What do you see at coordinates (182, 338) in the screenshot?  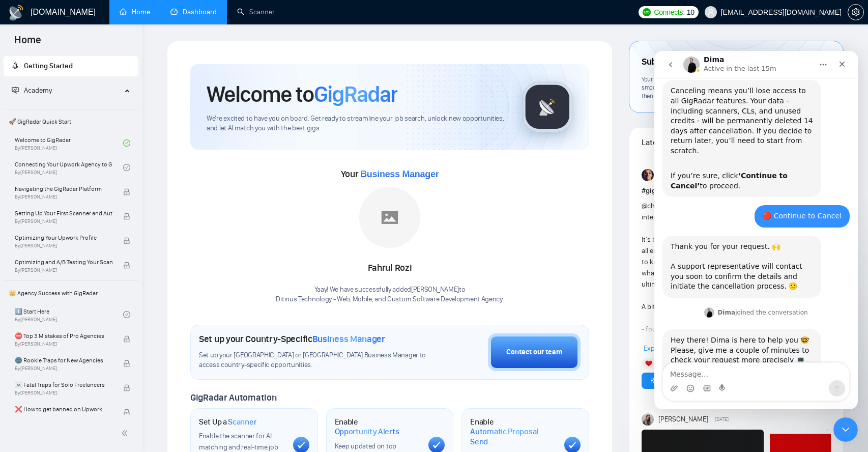 I see `button: Send a message…` at bounding box center [182, 338].